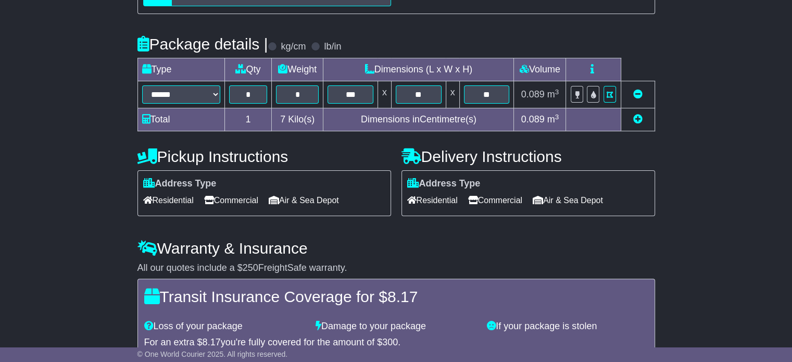 The height and width of the screenshot is (362, 792). I want to click on div: Damage to your package, so click(396, 327).